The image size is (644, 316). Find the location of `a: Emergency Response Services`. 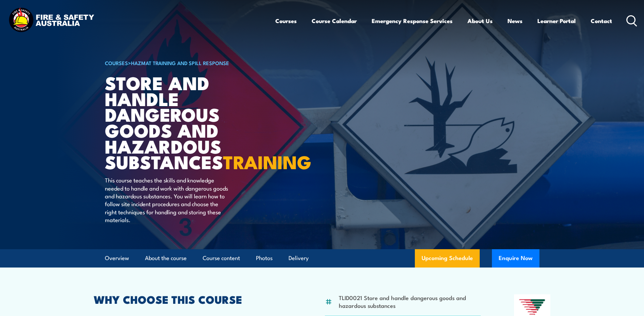

a: Emergency Response Services is located at coordinates (412, 21).